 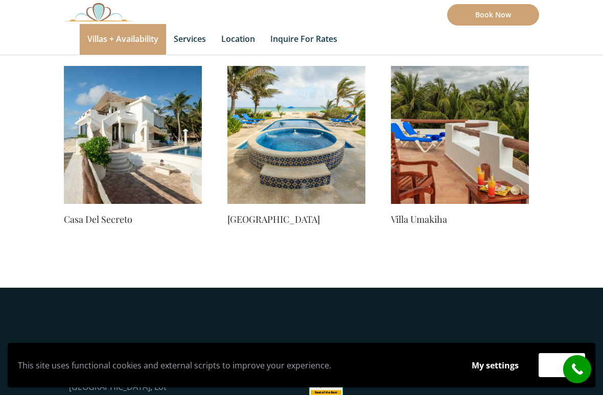 What do you see at coordinates (303, 39) in the screenshot?
I see `a: Inquire for Rates` at bounding box center [303, 39].